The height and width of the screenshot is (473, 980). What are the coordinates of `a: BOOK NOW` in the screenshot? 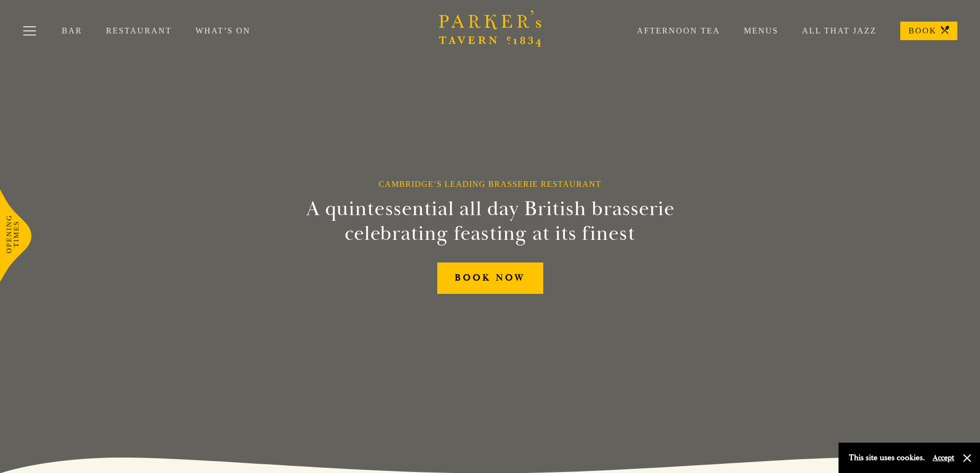 It's located at (491, 278).